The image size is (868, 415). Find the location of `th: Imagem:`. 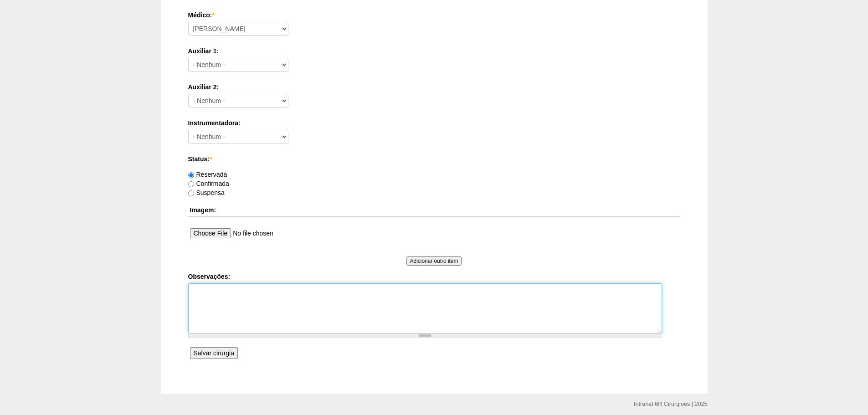

th: Imagem: is located at coordinates (434, 210).